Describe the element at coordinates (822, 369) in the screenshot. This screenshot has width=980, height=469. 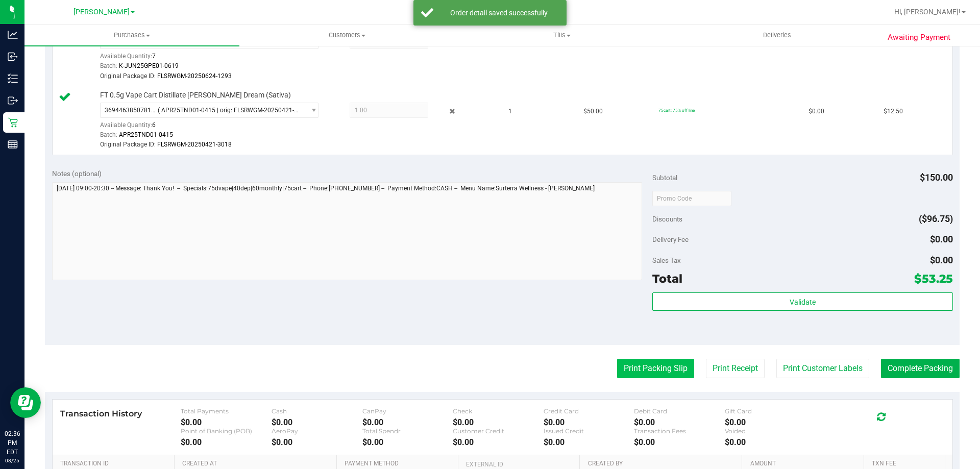
I see `button: Print Customer Labels` at that location.